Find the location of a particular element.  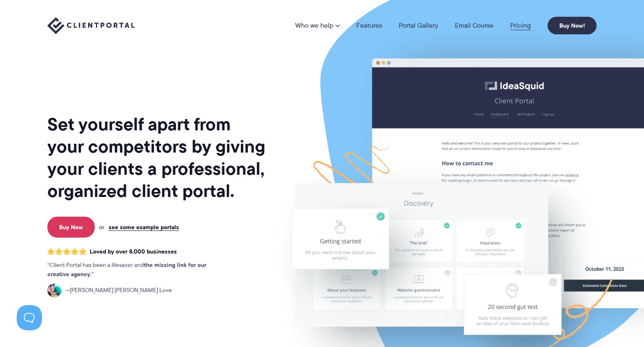

a: Portal Gallery is located at coordinates (418, 26).